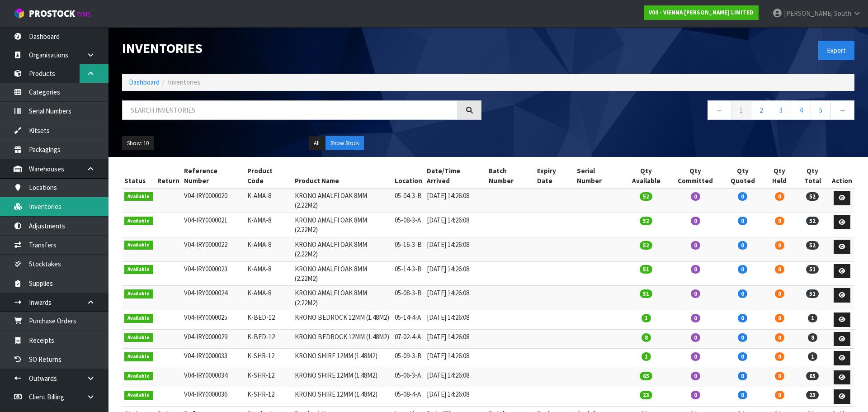  I want to click on td: V04-IRY0000020, so click(213, 200).